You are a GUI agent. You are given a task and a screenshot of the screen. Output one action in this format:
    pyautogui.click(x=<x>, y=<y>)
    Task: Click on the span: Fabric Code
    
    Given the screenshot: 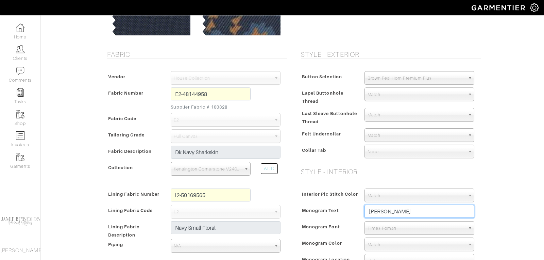 What is the action you would take?
    pyautogui.click(x=122, y=118)
    